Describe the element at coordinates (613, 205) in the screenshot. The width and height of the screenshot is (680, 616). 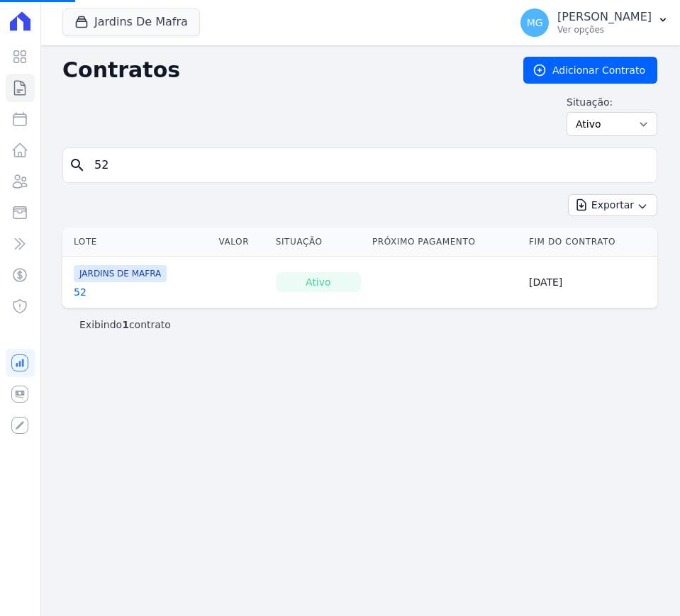
I see `button: Exportar` at that location.